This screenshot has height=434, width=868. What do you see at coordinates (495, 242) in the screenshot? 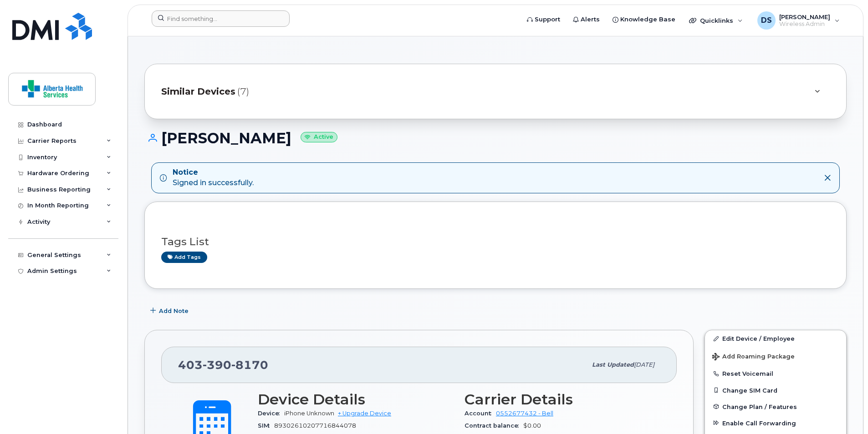
I see `h3: Tags List` at bounding box center [495, 242].